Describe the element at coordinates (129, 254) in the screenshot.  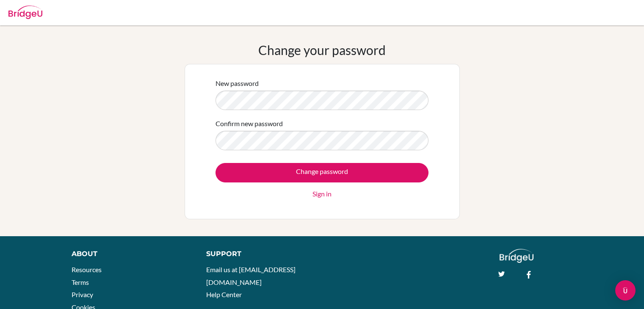
I see `div: About` at that location.